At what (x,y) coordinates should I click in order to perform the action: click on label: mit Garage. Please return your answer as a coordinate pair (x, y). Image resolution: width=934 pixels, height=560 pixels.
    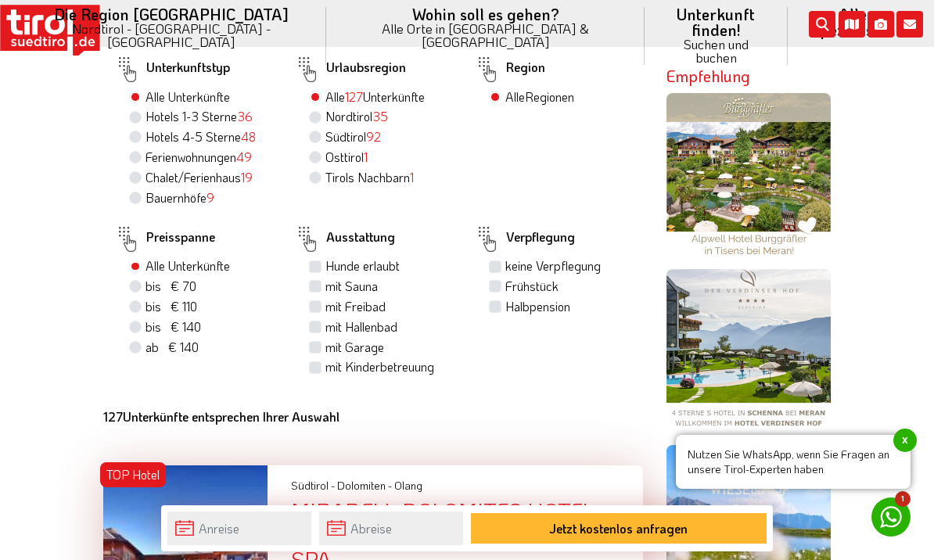
    Looking at the image, I should click on (355, 347).